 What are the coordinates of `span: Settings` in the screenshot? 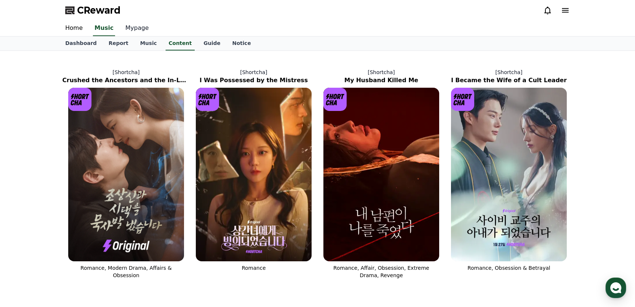 It's located at (118, 248).